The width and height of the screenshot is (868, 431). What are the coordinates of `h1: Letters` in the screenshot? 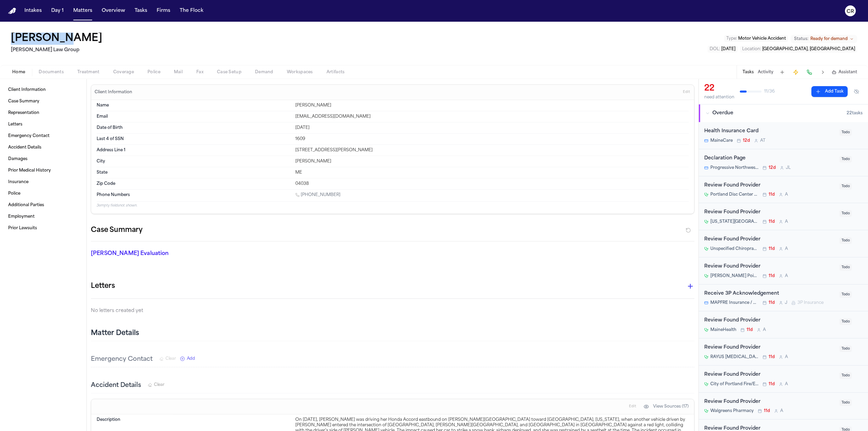 It's located at (103, 286).